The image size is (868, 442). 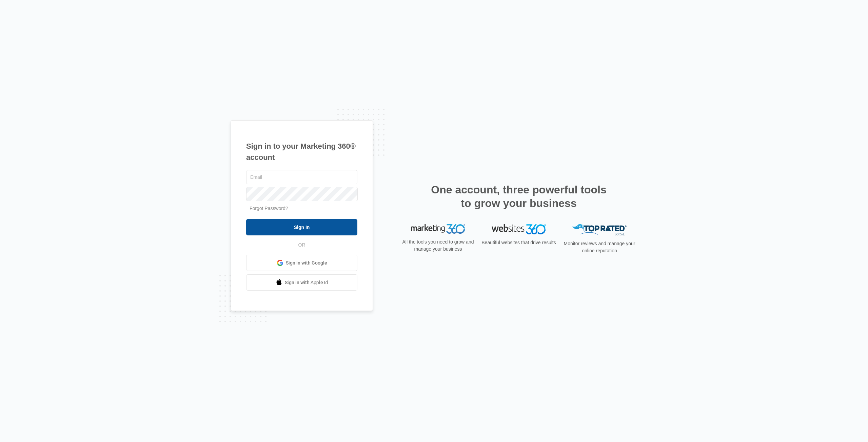 I want to click on input: Email, so click(x=302, y=177).